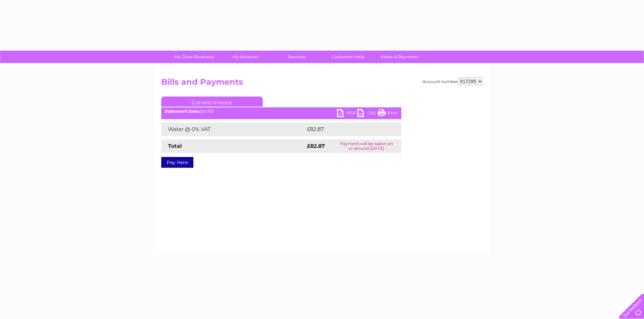 The image size is (644, 319). I want to click on strong: Total, so click(175, 146).